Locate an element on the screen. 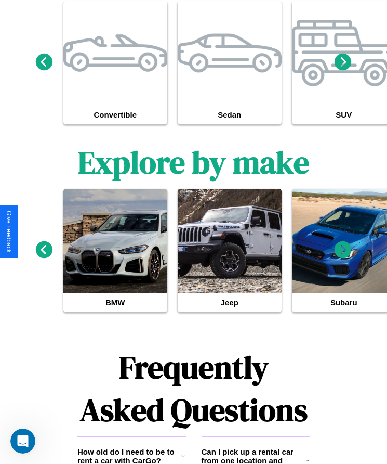 This screenshot has height=464, width=387. h4: Sedan is located at coordinates (230, 114).